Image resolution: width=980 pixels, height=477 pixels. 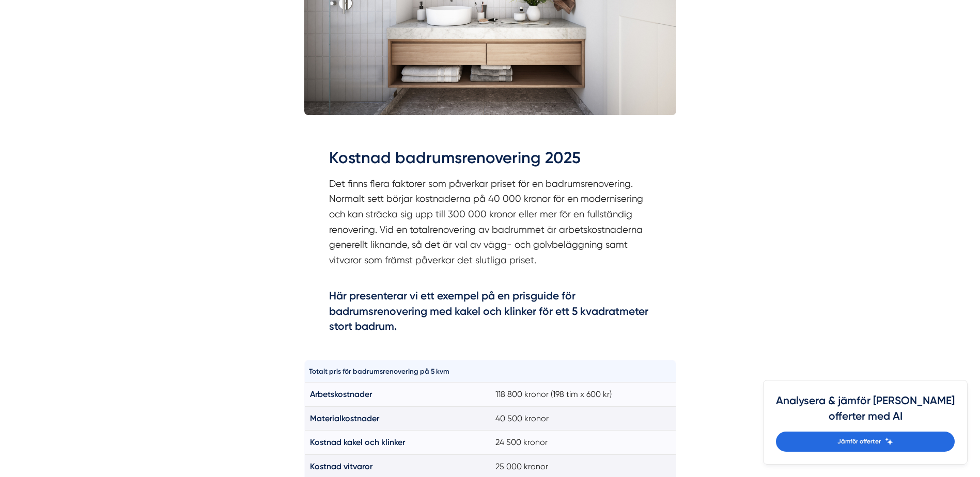 What do you see at coordinates (865, 441) in the screenshot?
I see `a: Jämför offerter` at bounding box center [865, 441].